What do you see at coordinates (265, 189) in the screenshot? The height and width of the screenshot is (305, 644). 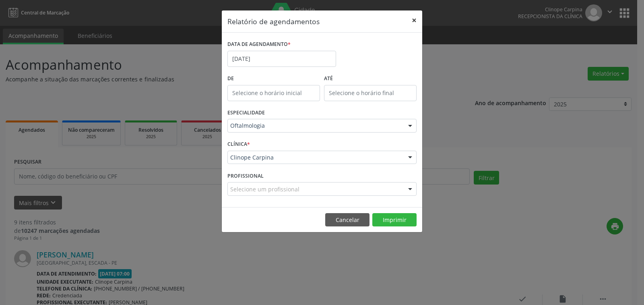 I see `span: Selecione um profissional` at bounding box center [265, 189].